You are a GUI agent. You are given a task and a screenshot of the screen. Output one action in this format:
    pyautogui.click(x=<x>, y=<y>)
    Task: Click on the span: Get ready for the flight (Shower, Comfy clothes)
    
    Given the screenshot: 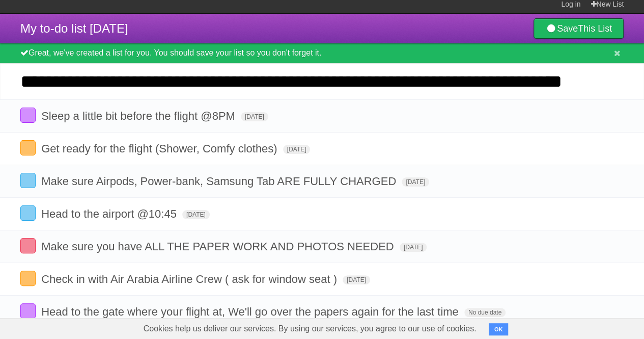 What is the action you would take?
    pyautogui.click(x=160, y=148)
    